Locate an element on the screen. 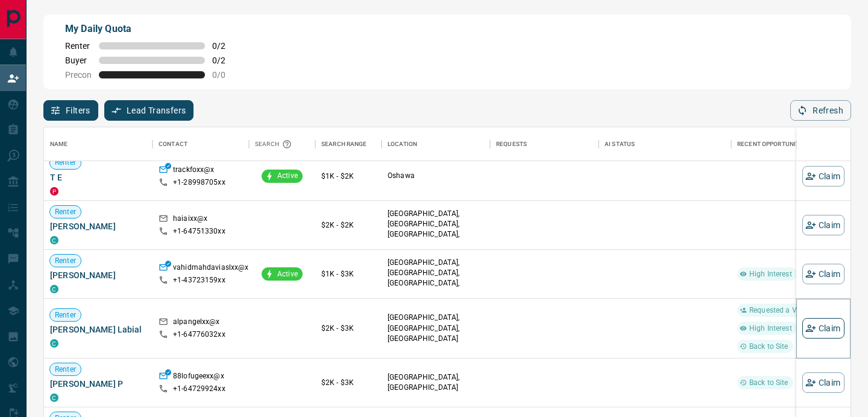 This screenshot has height=417, width=868. p: +1- 43723159xx is located at coordinates (199, 280).